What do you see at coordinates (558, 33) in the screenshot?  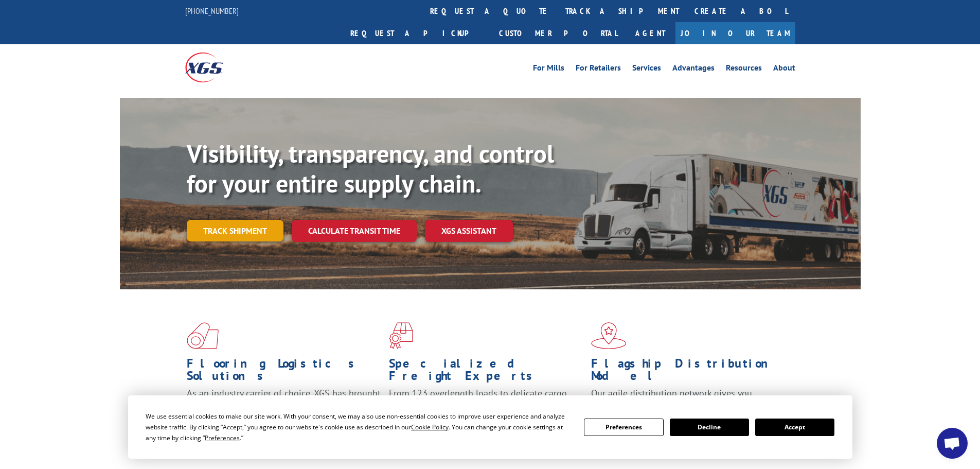 I see `a: Customer Portal` at bounding box center [558, 33].